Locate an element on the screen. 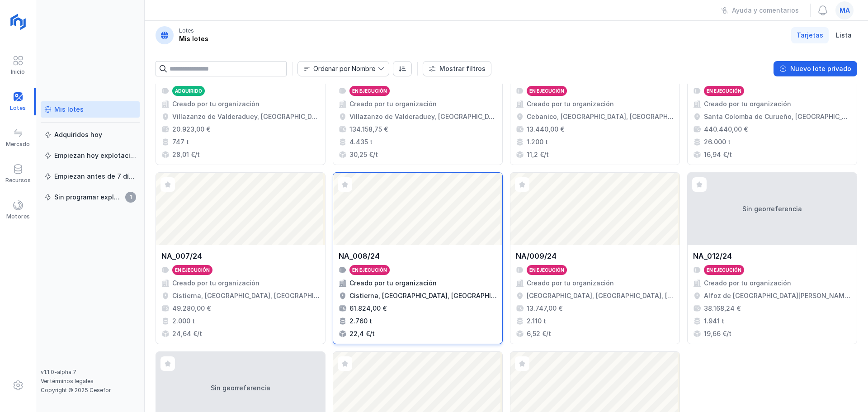 This screenshot has width=868, height=412. div: 2.110 t is located at coordinates (536, 321).